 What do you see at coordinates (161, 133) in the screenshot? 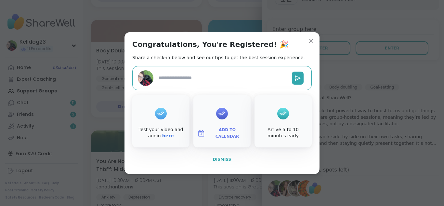
I see `div: Test your video and audio` at bounding box center [161, 133].